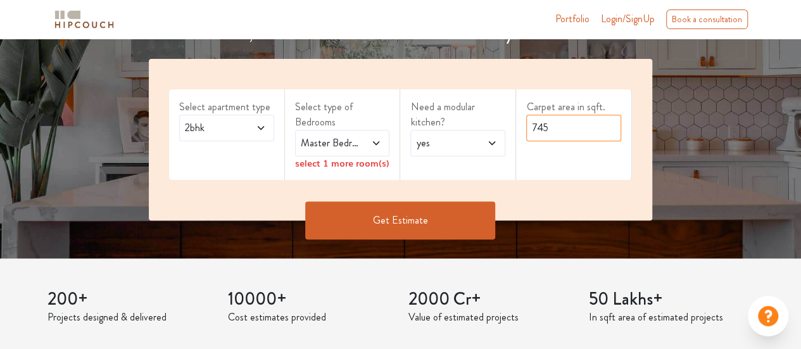 The height and width of the screenshot is (349, 801). I want to click on label: Select apartment type, so click(227, 107).